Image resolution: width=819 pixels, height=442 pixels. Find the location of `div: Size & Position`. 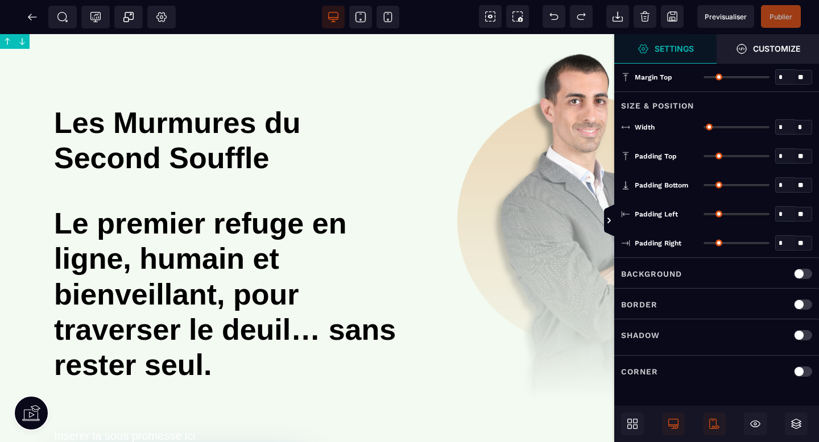

div: Size & Position is located at coordinates (717, 102).